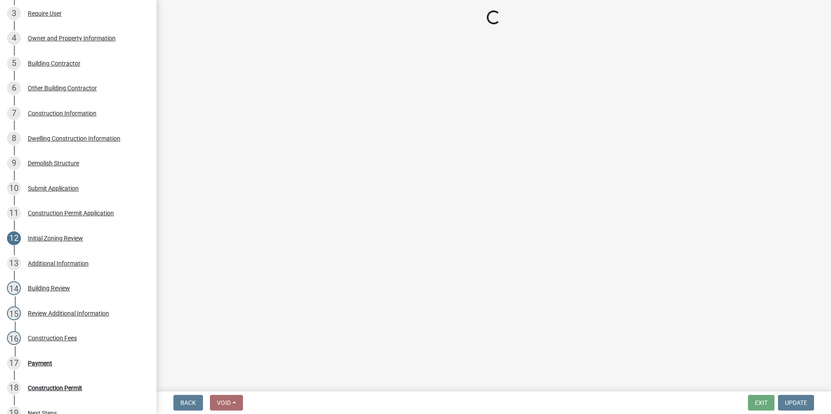 Image resolution: width=831 pixels, height=414 pixels. What do you see at coordinates (49, 288) in the screenshot?
I see `div: Building Review` at bounding box center [49, 288].